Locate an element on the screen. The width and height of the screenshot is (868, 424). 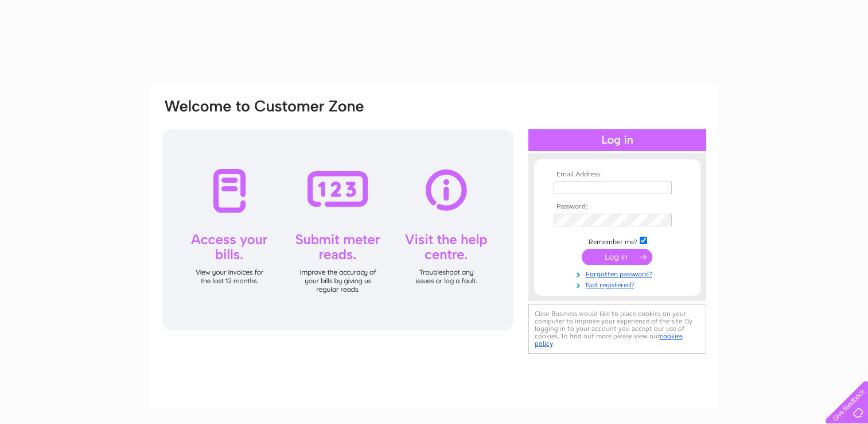
th: Password: is located at coordinates (617, 207).